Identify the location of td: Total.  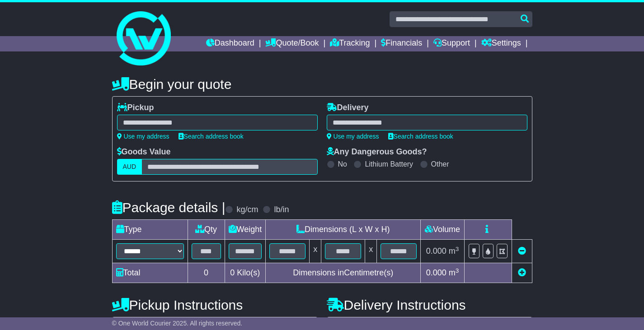
(150, 273).